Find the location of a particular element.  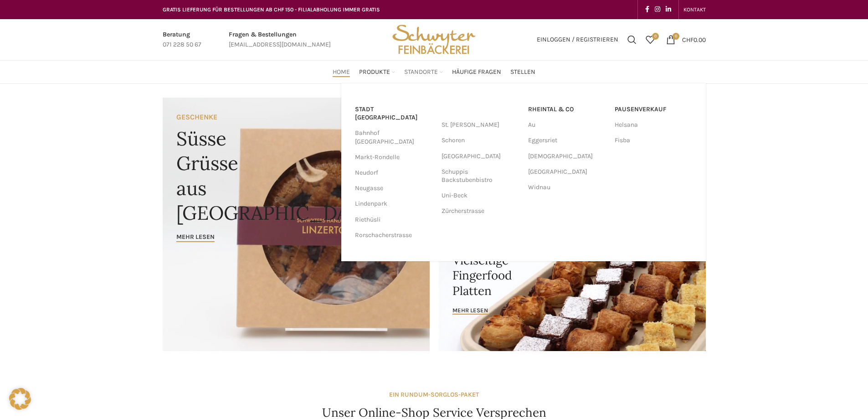

img: Bäckerei Schwyter is located at coordinates (434, 39).